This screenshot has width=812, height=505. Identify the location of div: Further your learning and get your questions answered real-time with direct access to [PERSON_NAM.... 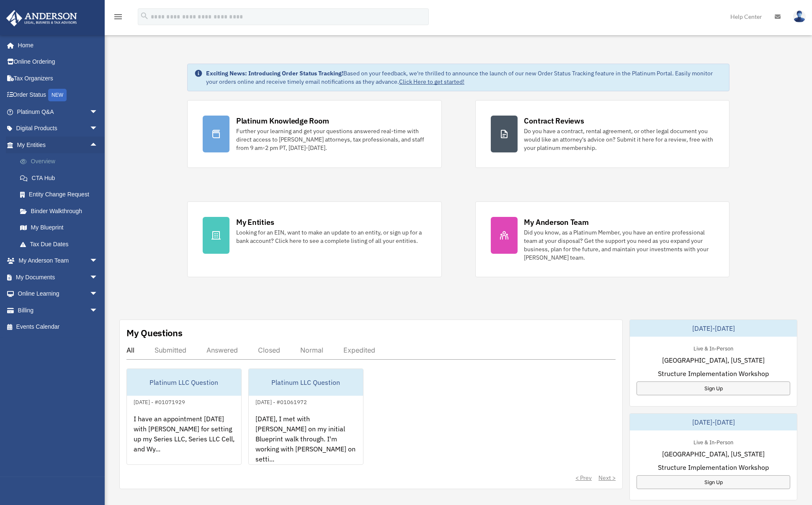
(332, 140).